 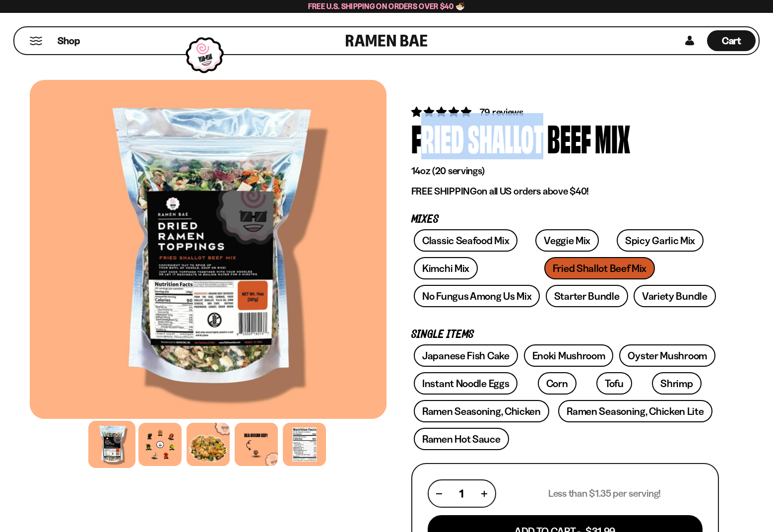 What do you see at coordinates (482, 411) in the screenshot?
I see `a: Ramen Seasoning, Chicken` at bounding box center [482, 411].